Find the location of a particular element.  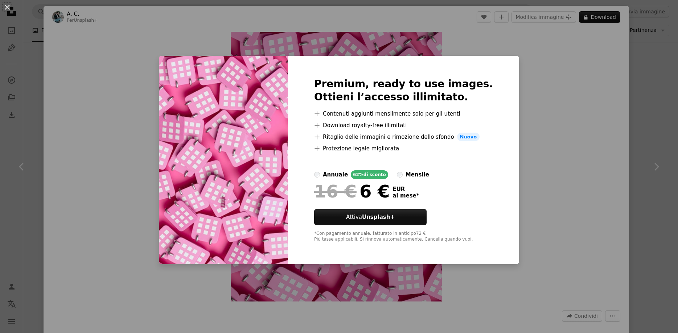

input: annuale62%di sconto is located at coordinates (317, 175).